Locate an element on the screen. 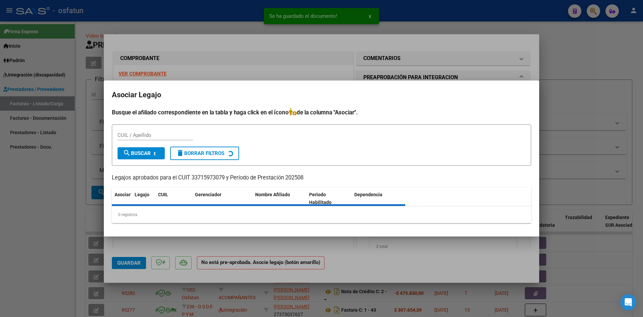 Image resolution: width=643 pixels, height=317 pixels. datatable-header-cell: Gerenciador is located at coordinates (222, 198).